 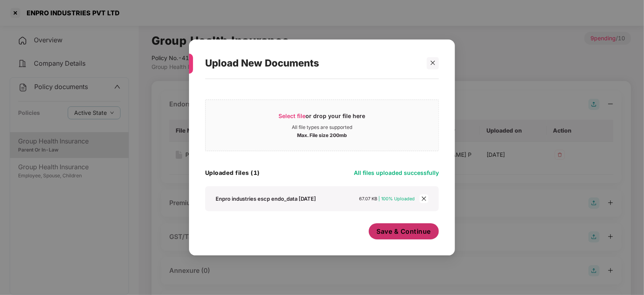 What do you see at coordinates (404, 231) in the screenshot?
I see `button: Save & Continue` at bounding box center [404, 231].